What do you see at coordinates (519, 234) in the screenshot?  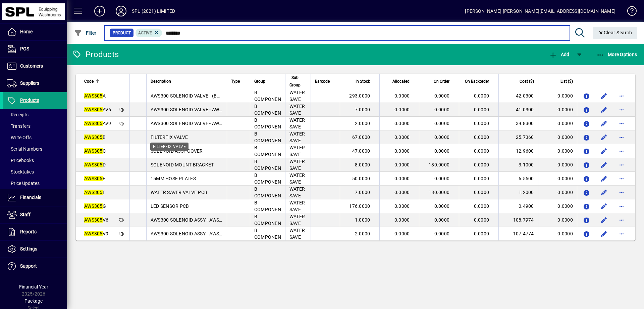 I see `td: 107.4774` at bounding box center [519, 234].